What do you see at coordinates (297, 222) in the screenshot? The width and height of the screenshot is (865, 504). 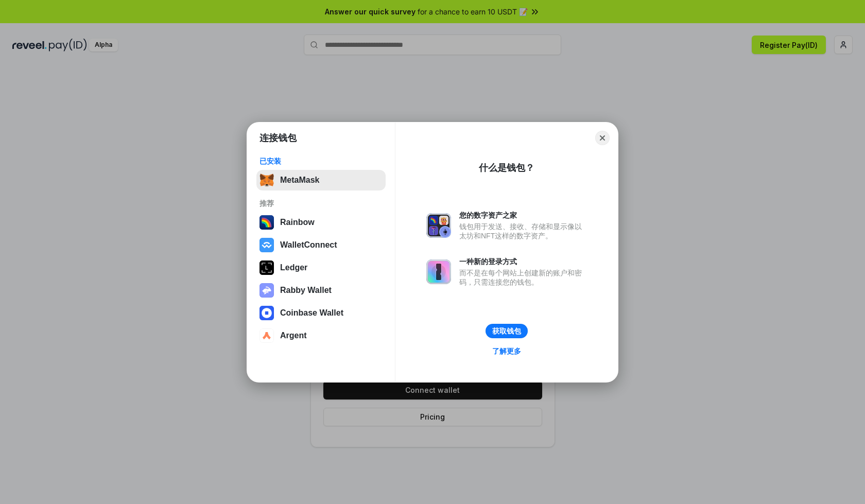 I see `div: Rainbow` at bounding box center [297, 222].